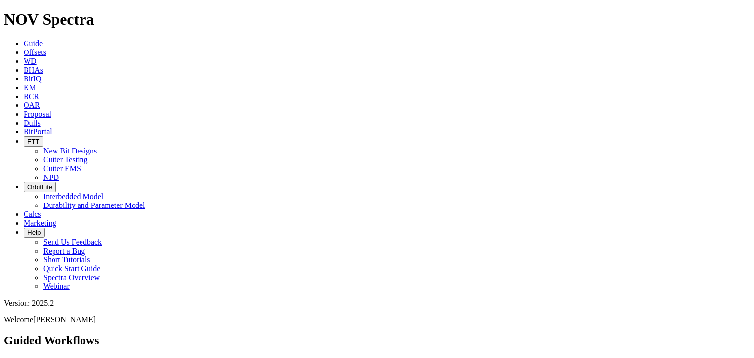 The image size is (754, 358). What do you see at coordinates (37, 114) in the screenshot?
I see `a: Proposal` at bounding box center [37, 114].